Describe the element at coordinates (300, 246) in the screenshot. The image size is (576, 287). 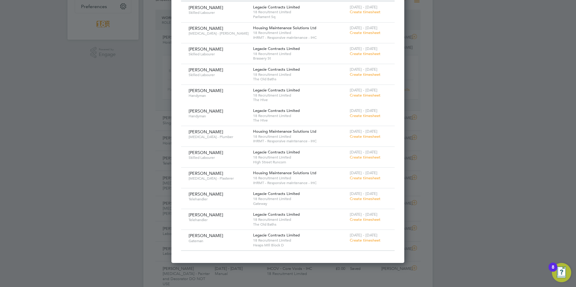
I see `span: Heaps Mill Block D` at that location.